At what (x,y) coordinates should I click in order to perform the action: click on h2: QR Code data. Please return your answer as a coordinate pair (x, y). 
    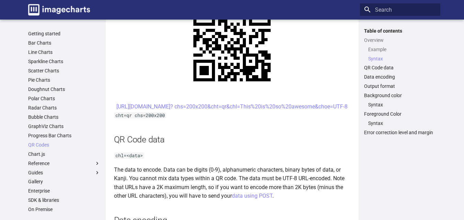
    Looking at the image, I should click on (232, 139).